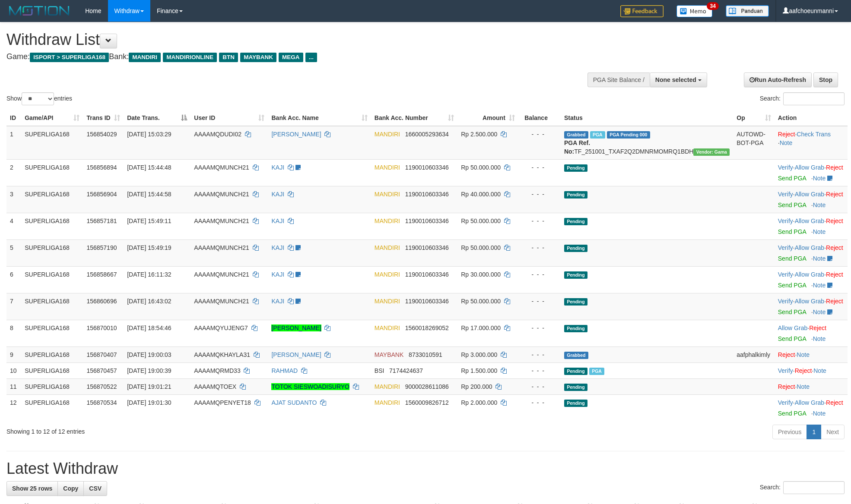  What do you see at coordinates (14, 226) in the screenshot?
I see `td: 4` at bounding box center [14, 226].